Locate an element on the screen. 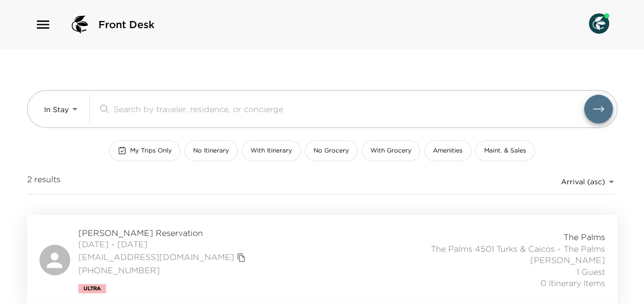 Image resolution: width=644 pixels, height=304 pixels. span: With Itinerary is located at coordinates (271, 151).